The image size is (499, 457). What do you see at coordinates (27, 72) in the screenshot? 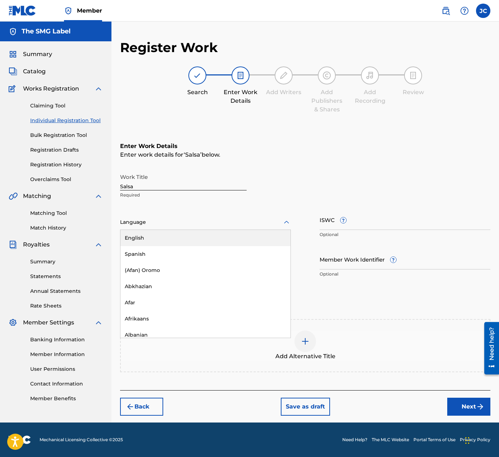
I see `a: CatalogCatalog` at bounding box center [27, 72].